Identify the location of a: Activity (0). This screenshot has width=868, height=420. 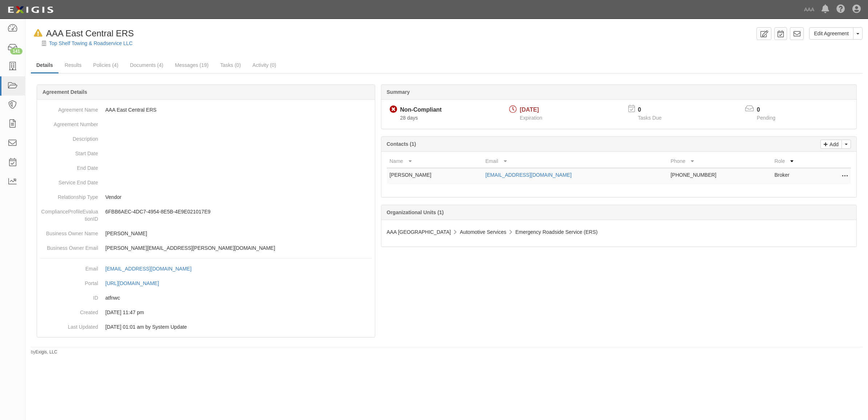
(264, 65).